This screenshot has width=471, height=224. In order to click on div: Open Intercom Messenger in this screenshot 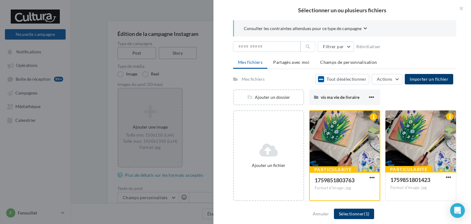, I will do `click(457, 210)`.